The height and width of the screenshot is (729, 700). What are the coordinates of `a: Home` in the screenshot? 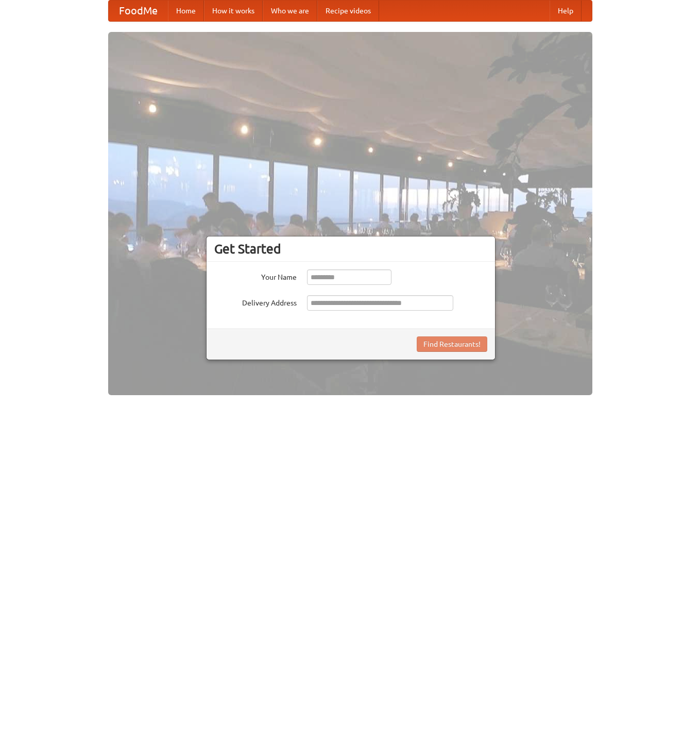 It's located at (185, 11).